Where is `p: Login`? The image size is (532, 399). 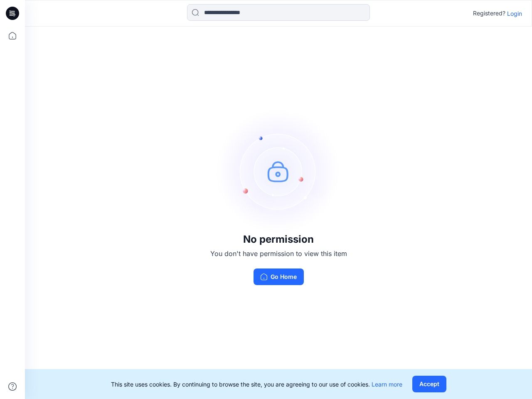 p: Login is located at coordinates (514, 13).